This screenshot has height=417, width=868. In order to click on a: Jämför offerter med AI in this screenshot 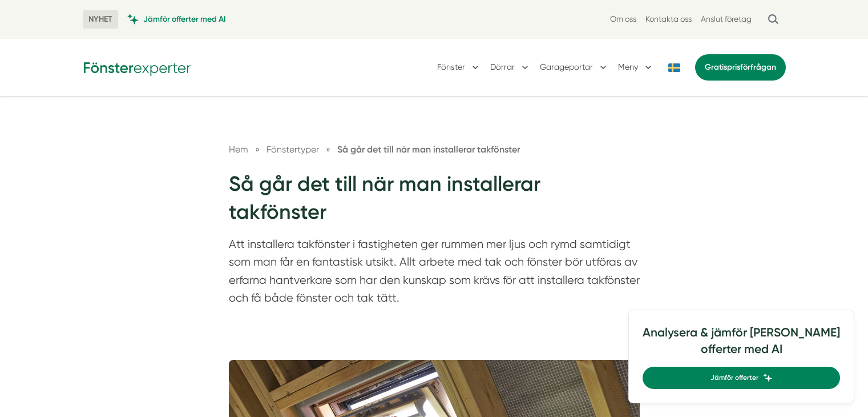, I will do `click(177, 19)`.